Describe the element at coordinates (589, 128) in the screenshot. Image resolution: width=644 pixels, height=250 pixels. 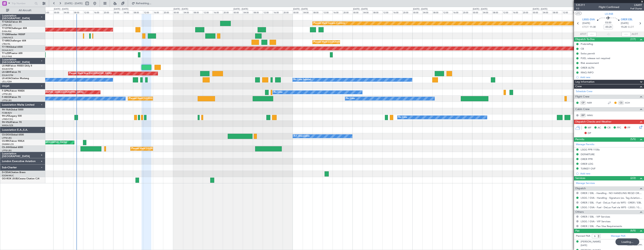
I see `span: MF` at that location.